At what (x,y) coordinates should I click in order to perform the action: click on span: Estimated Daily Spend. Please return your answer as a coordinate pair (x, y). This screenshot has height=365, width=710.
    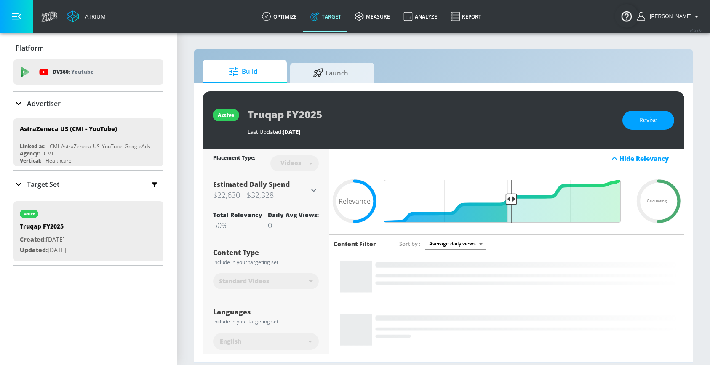
    Looking at the image, I should click on (251, 184).